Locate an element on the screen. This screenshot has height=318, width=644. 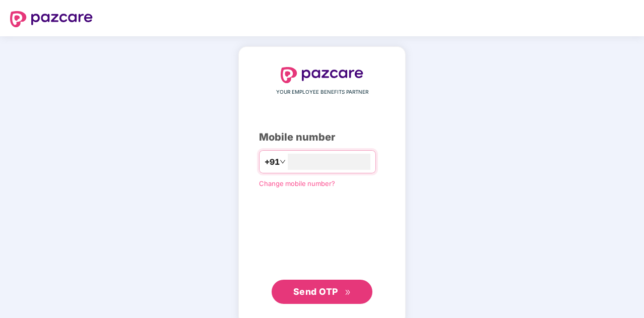
a: Change mobile number? is located at coordinates (297, 183).